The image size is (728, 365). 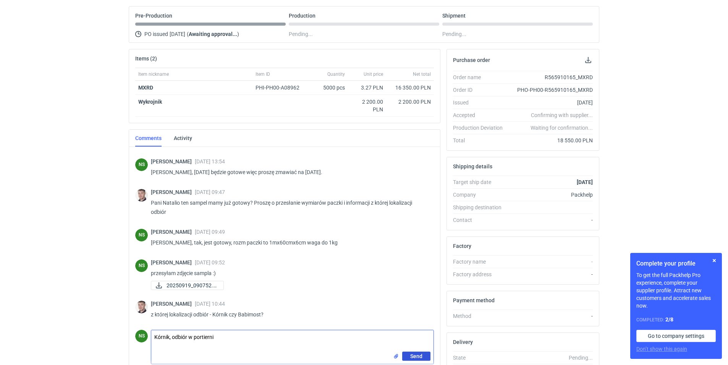 What do you see at coordinates (676, 336) in the screenshot?
I see `a: Go to company settings` at bounding box center [676, 336].